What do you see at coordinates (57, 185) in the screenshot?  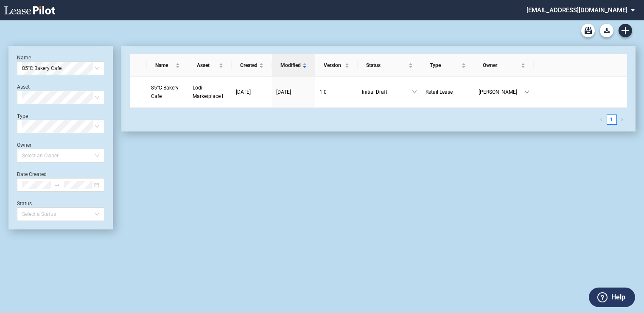 I see `span: swap-right` at bounding box center [57, 185].